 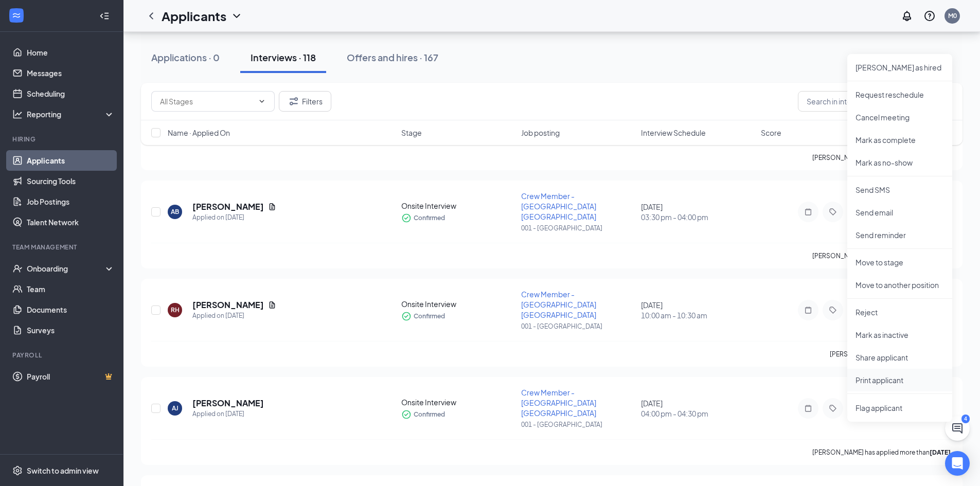 What do you see at coordinates (71, 73) in the screenshot?
I see `a: Messages` at bounding box center [71, 73].